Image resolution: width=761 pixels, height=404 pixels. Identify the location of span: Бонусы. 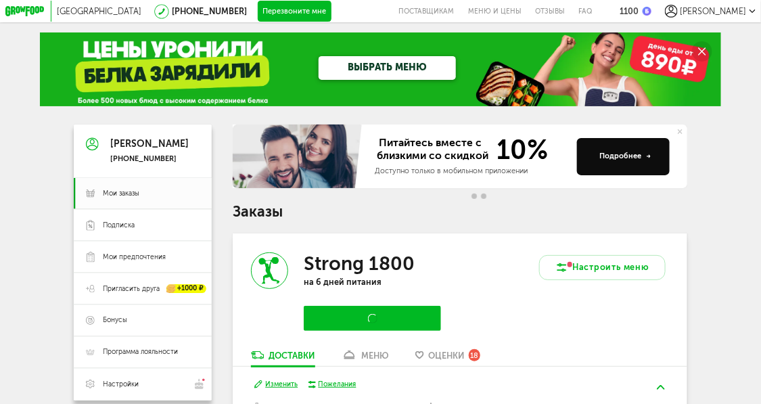
(115, 320).